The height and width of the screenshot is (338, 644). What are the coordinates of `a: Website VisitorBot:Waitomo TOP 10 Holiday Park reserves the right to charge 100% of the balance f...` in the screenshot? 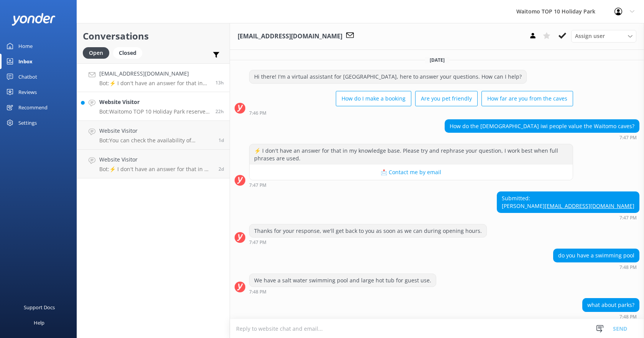 It's located at (153, 106).